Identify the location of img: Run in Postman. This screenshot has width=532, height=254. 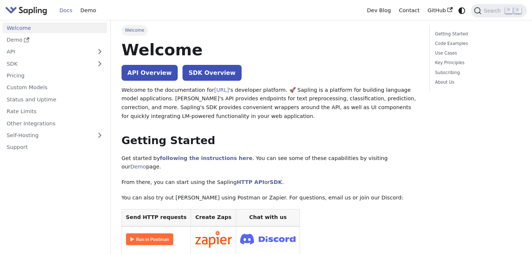
(150, 240).